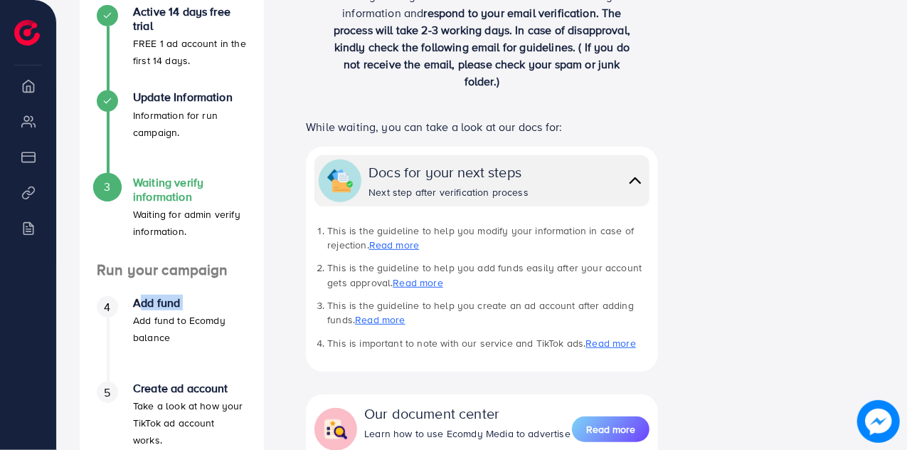 The height and width of the screenshot is (450, 907). I want to click on h4: Active 14 days free trial, so click(190, 18).